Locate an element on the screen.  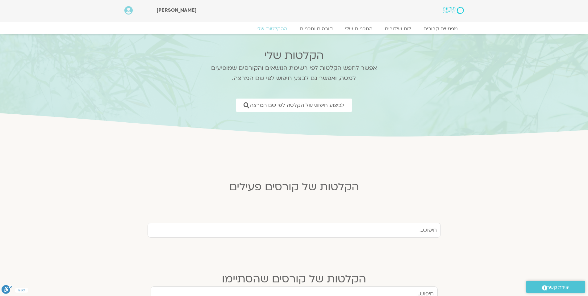
a: לביצוע חיפוש של הקלטה לפי שם המרצה is located at coordinates (294, 105).